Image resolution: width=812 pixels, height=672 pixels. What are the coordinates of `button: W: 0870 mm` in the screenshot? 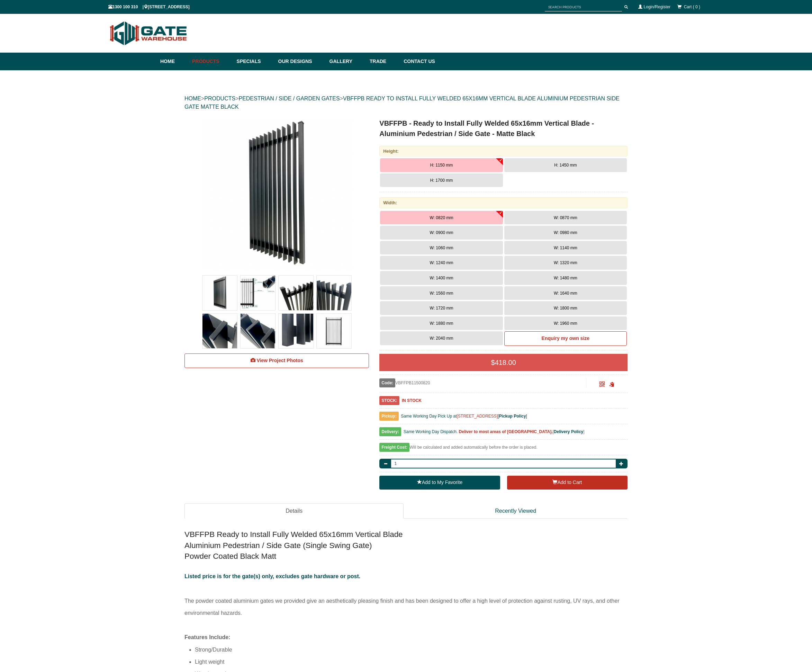 It's located at (565, 218).